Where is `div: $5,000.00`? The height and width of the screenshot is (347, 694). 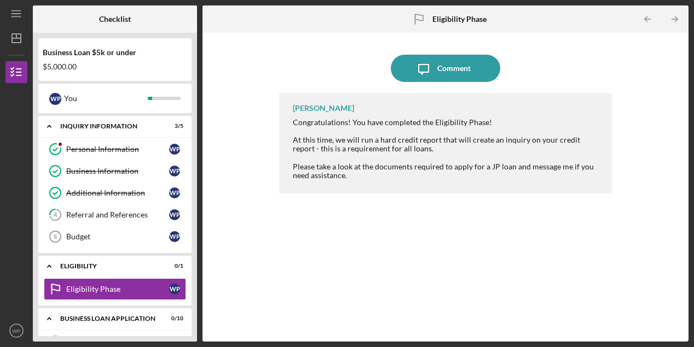 div: $5,000.00 is located at coordinates (115, 67).